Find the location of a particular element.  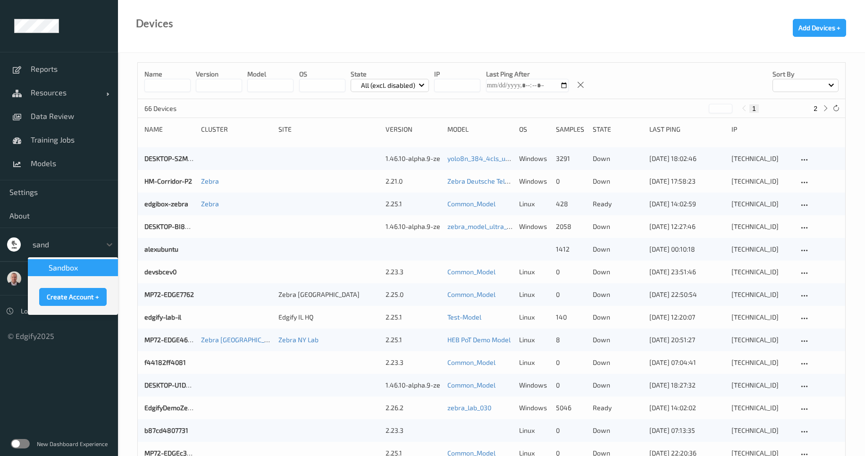

div: 2.25.0 is located at coordinates (413, 294).